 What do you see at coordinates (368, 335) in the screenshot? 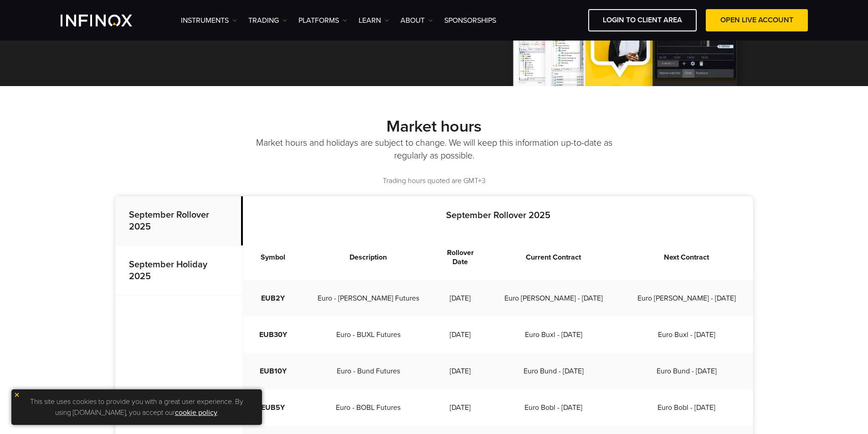
I see `td: Euro - BUXL Futures` at bounding box center [368, 335].